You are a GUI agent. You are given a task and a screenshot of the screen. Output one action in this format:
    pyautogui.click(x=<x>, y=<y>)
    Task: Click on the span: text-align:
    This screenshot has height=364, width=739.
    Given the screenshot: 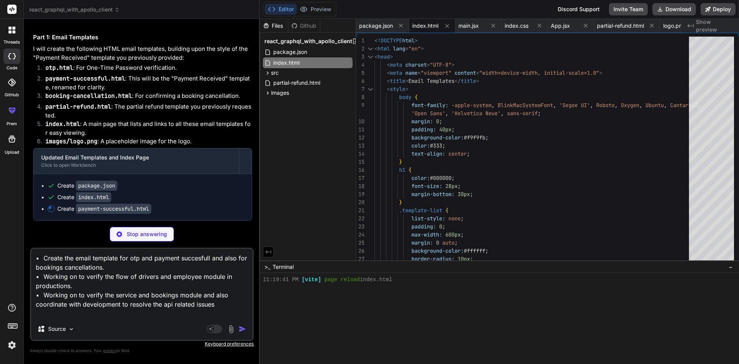 What is the action you would take?
    pyautogui.click(x=428, y=154)
    